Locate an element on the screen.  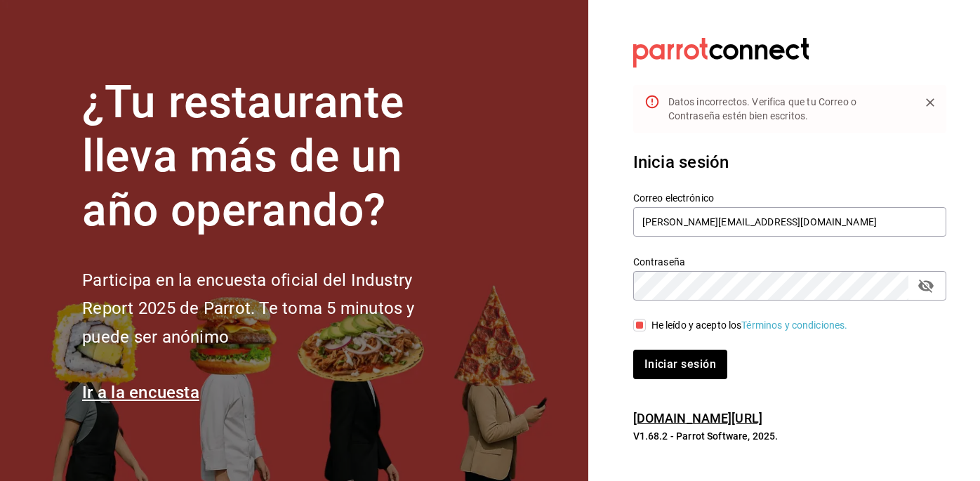
label: Correo electrónico is located at coordinates (790, 198).